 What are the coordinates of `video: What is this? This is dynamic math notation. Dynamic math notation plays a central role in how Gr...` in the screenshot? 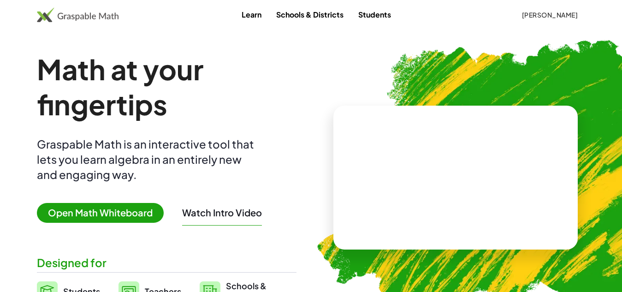 It's located at (455, 177).